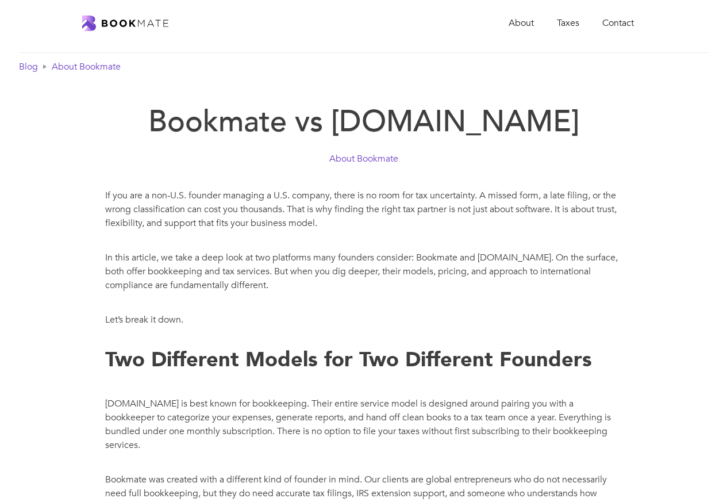 The image size is (727, 502). I want to click on p: Let’s break it down., so click(364, 320).